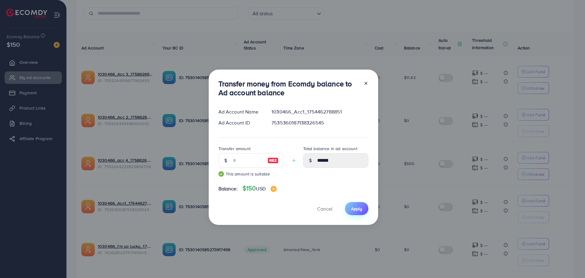 This screenshot has height=278, width=585. Describe the element at coordinates (320, 112) in the screenshot. I see `div: 1030466_Acc1_1754462788851` at that location.